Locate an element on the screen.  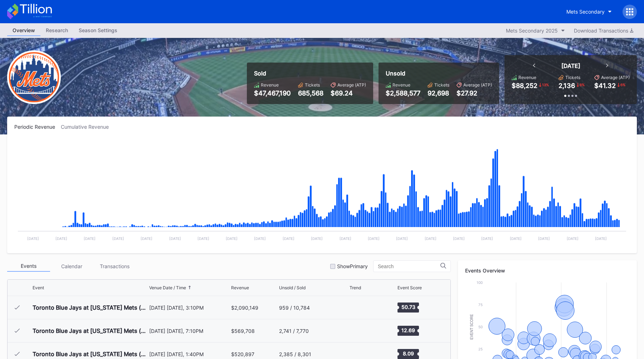
div: 2,136 is located at coordinates (567, 85).